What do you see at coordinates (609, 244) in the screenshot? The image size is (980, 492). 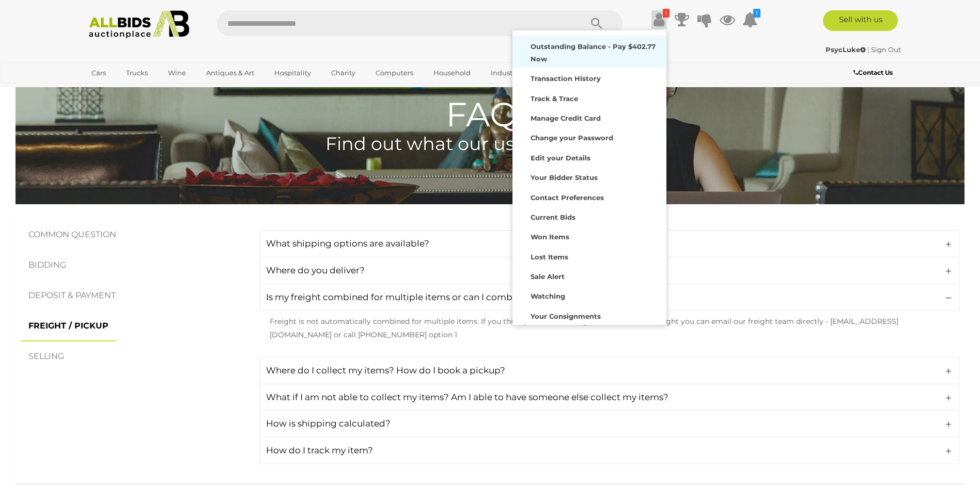 I see `a: What shipping options are available?` at bounding box center [609, 244].